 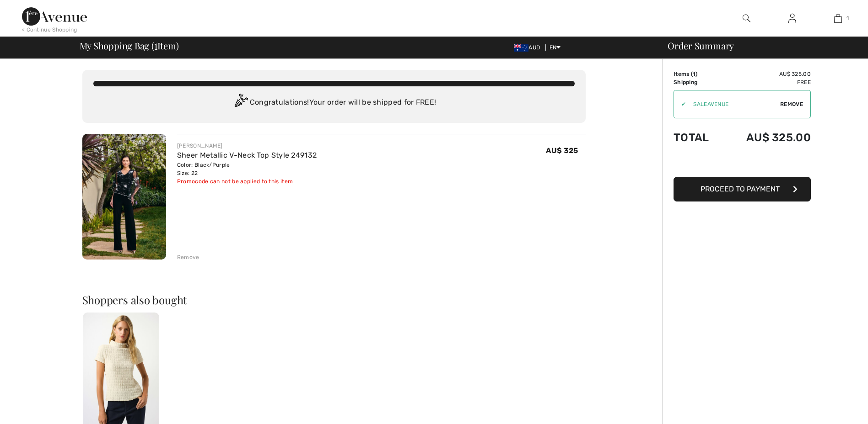 What do you see at coordinates (555, 48) in the screenshot?
I see `span: EN` at bounding box center [555, 48].